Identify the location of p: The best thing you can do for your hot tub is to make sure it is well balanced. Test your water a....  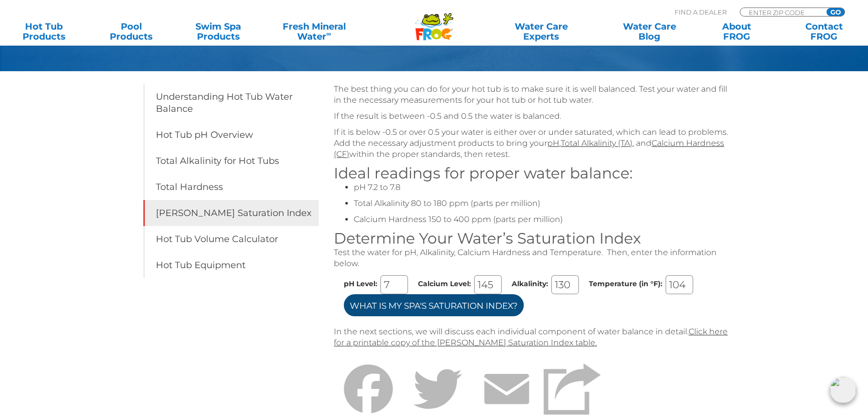
(534, 95).